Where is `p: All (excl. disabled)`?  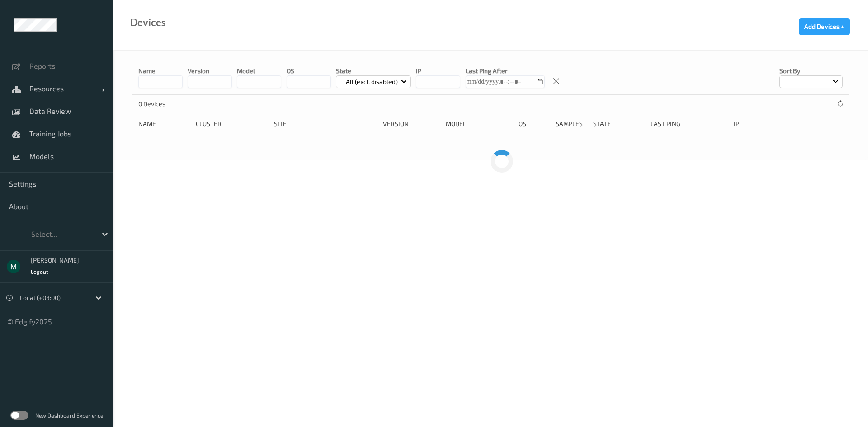
p: All (excl. disabled) is located at coordinates (371, 81).